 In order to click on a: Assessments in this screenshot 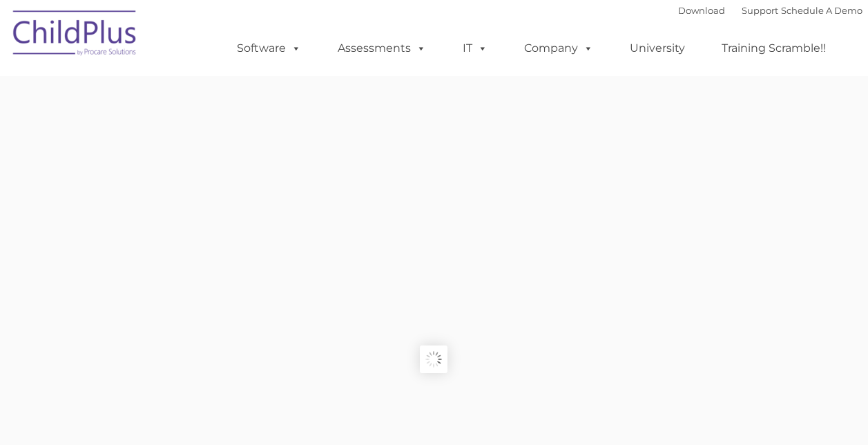, I will do `click(382, 48)`.